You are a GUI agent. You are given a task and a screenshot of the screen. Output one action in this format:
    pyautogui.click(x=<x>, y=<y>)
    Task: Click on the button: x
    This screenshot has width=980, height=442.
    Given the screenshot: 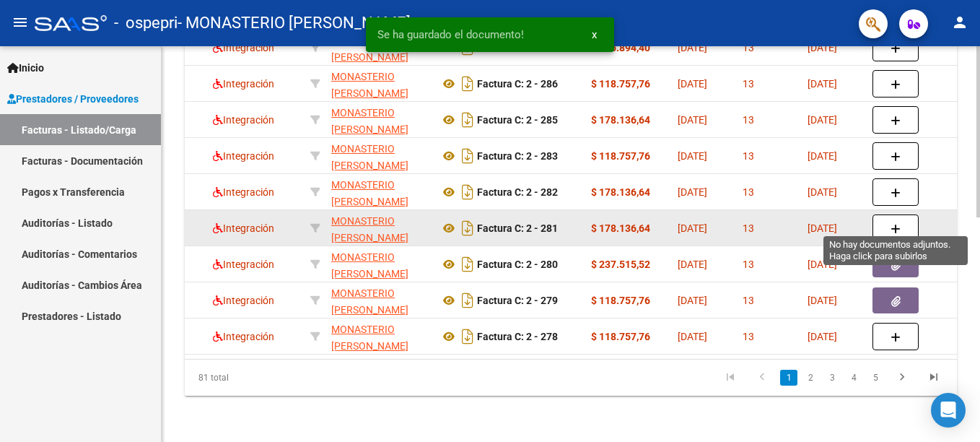 What is the action you would take?
    pyautogui.click(x=594, y=35)
    